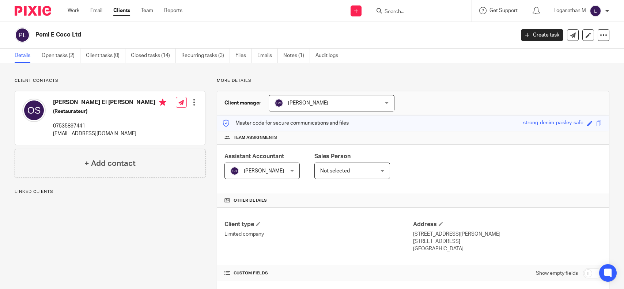 The width and height of the screenshot is (624, 289). What do you see at coordinates (268, 56) in the screenshot?
I see `a: Emails` at bounding box center [268, 56].